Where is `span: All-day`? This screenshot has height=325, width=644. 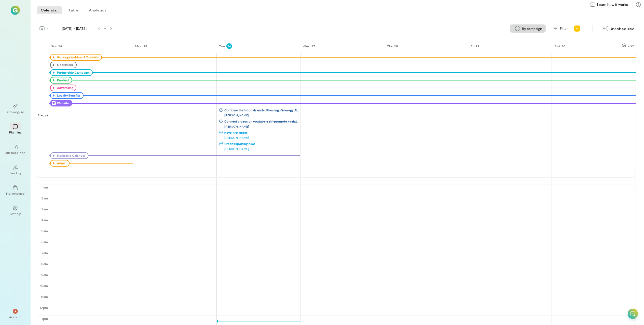
span: All-day is located at coordinates (43, 115).